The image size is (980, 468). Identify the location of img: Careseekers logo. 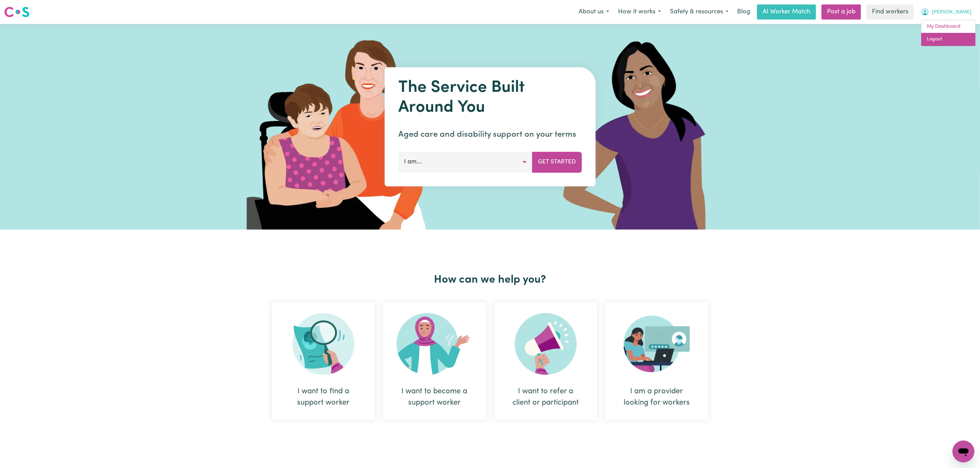
(17, 12).